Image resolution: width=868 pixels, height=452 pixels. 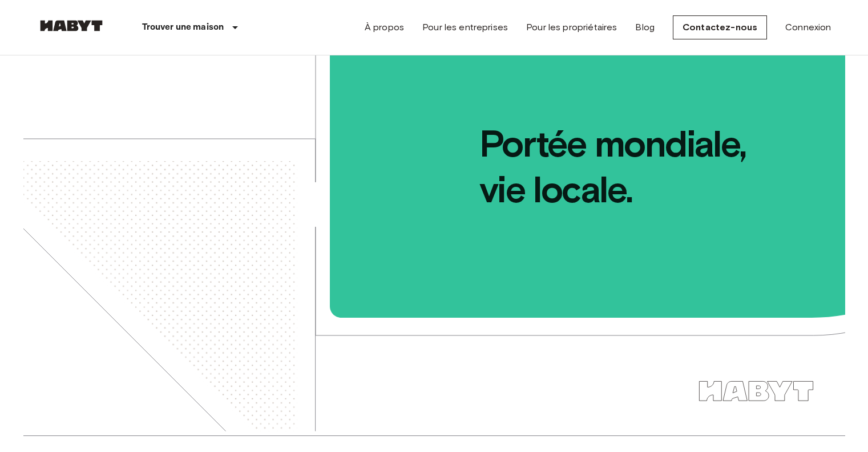 What do you see at coordinates (183, 28) in the screenshot?
I see `p: Trouver une maison` at bounding box center [183, 28].